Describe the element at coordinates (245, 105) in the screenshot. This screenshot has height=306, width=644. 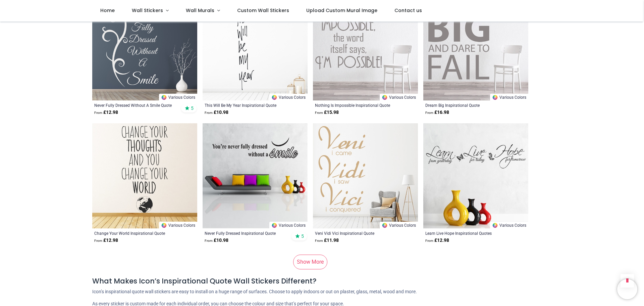
I see `a: This Will Be My Year Inspirational Quote` at that location.